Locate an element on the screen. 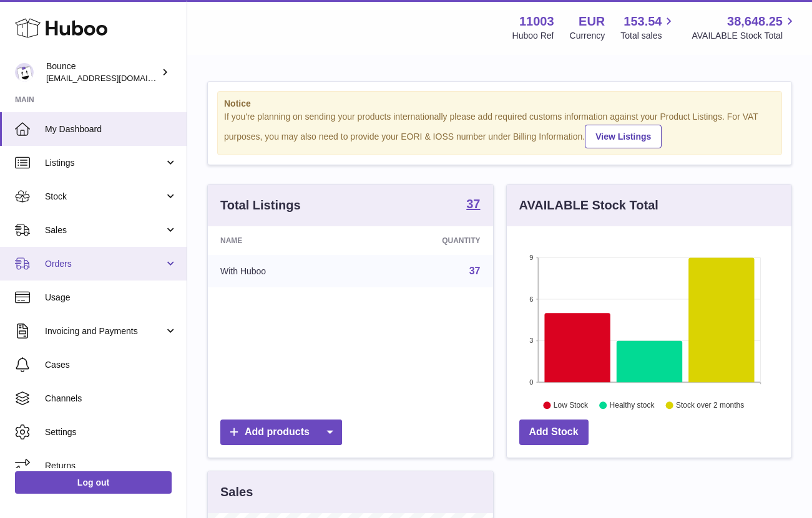  a: View Listings is located at coordinates (623, 137).